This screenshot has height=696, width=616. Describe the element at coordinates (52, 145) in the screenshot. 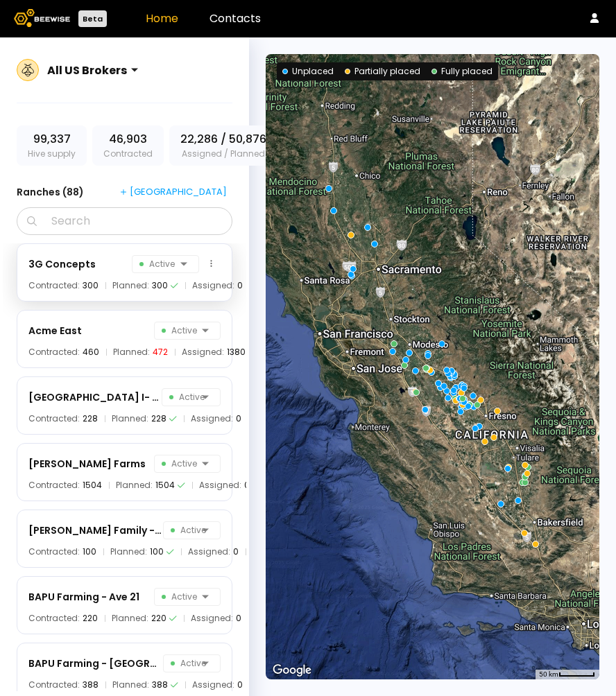

I see `div: Hive supply` at that location.